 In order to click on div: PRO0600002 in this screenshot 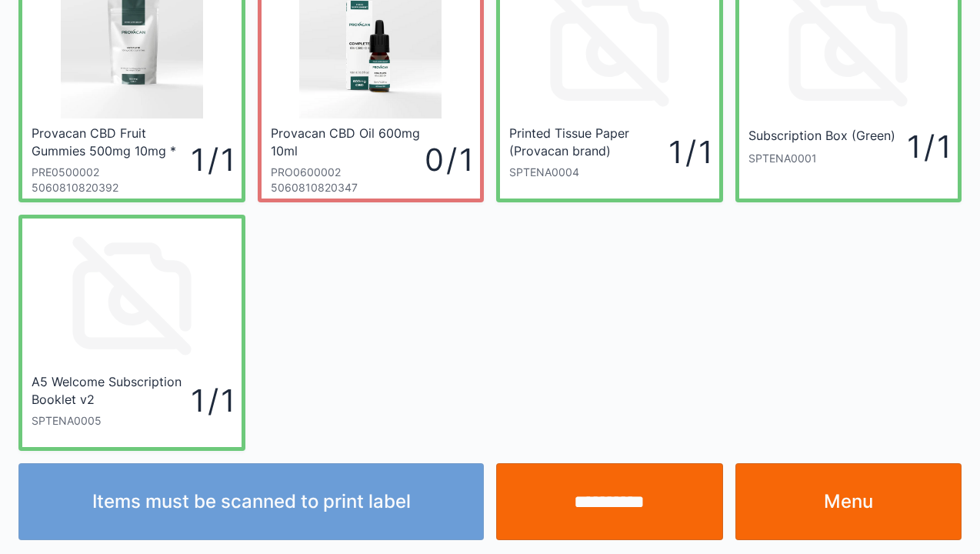, I will do `click(348, 173)`.